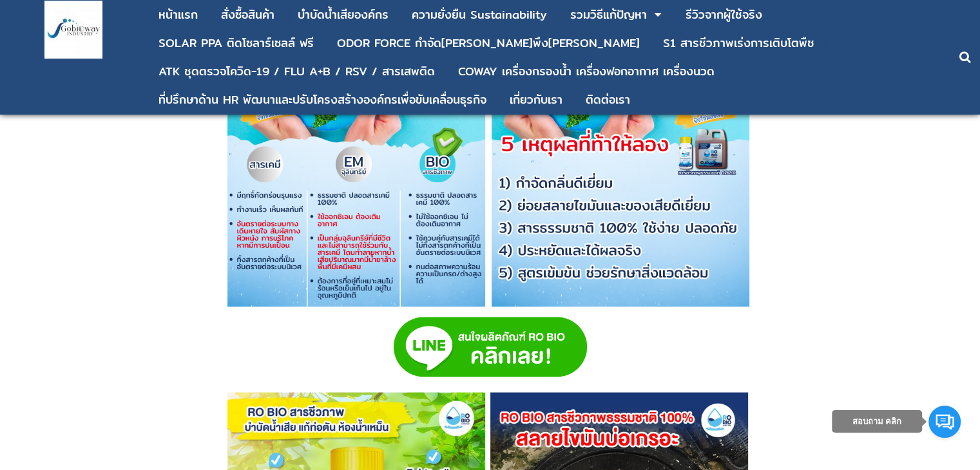 The height and width of the screenshot is (470, 980). Describe the element at coordinates (343, 15) in the screenshot. I see `a: บําบัดน้ำเสียองค์กร` at that location.